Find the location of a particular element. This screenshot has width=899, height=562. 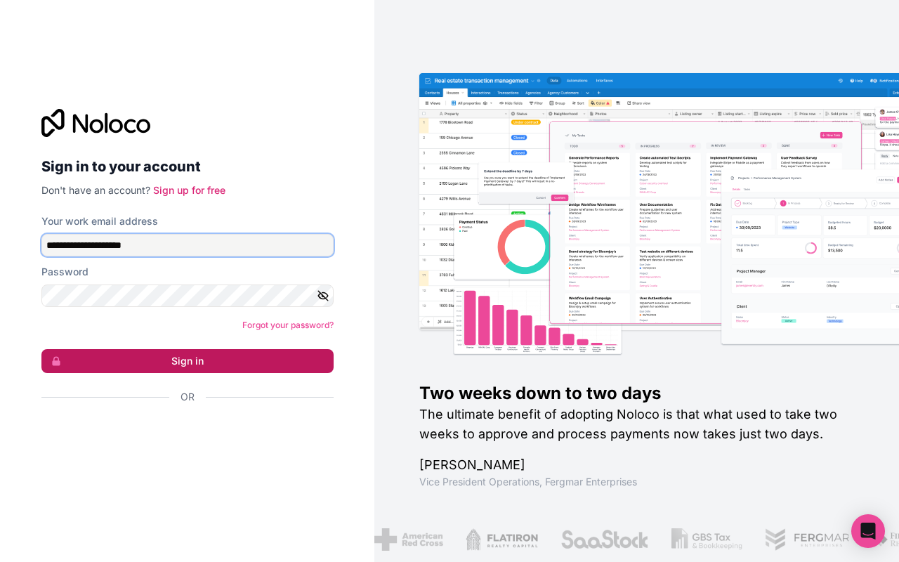

span: Or is located at coordinates (188, 397).